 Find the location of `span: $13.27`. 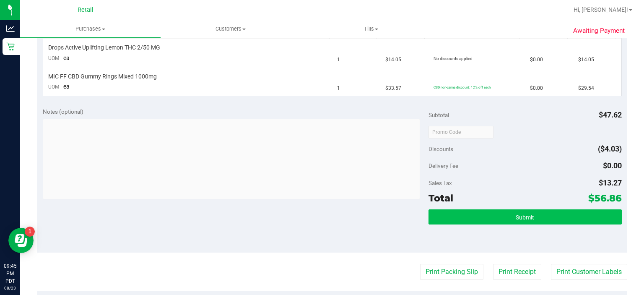

span: $13.27 is located at coordinates (610, 182).